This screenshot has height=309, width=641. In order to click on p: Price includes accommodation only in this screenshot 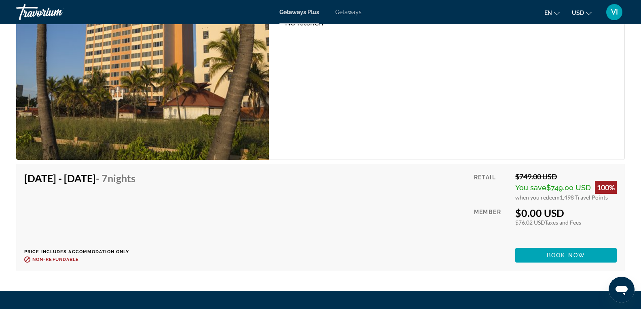, I will do `click(83, 252)`.